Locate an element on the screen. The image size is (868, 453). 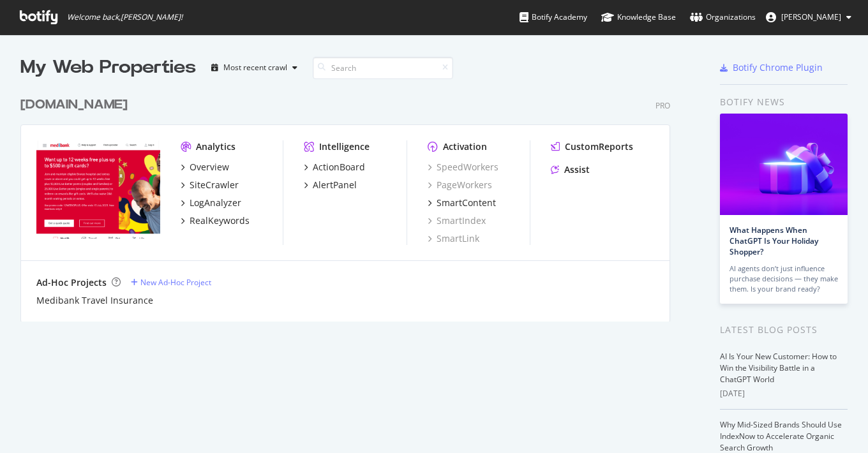
div: Botify news is located at coordinates (783, 102).